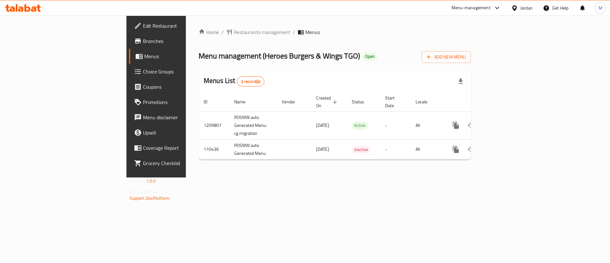 The width and height of the screenshot is (610, 263). What do you see at coordinates (234, 81) in the screenshot?
I see `h2: Menus List` at bounding box center [234, 81].